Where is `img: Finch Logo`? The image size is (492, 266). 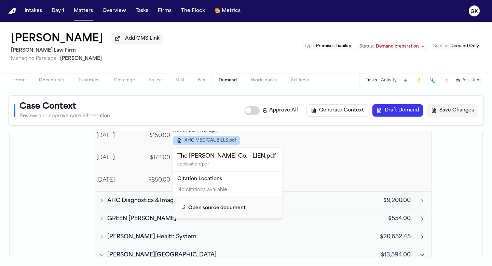 img: Finch Logo is located at coordinates (12, 11).